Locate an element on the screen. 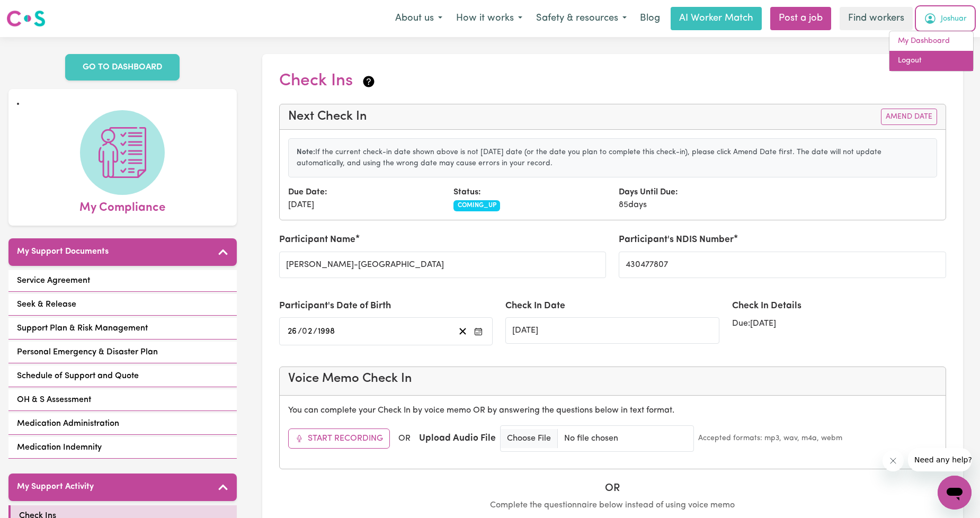  button: About us is located at coordinates (418, 19).